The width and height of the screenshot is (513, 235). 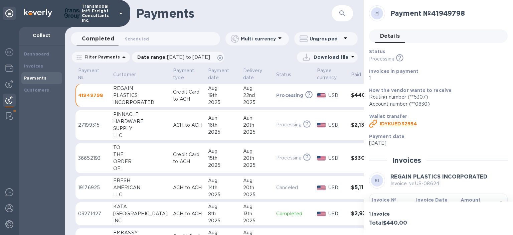 I want to click on h1: Payments, so click(x=223, y=13).